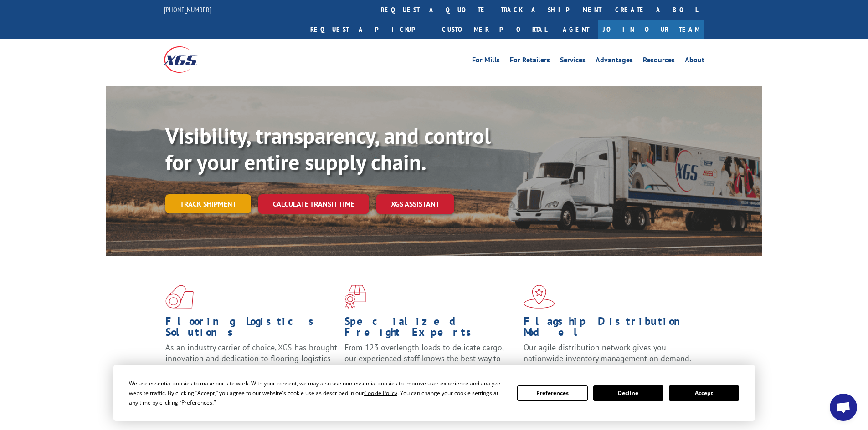  I want to click on a: About, so click(695, 61).